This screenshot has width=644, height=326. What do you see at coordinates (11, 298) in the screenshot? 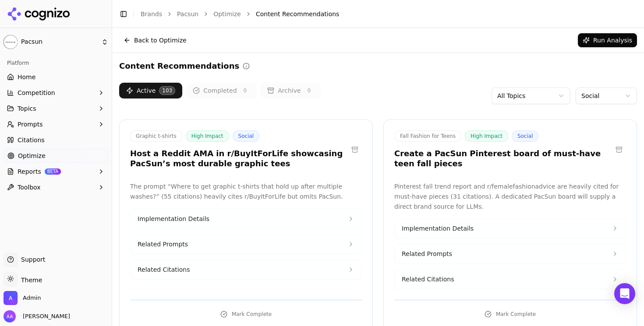
I see `img: Admin` at bounding box center [11, 298].